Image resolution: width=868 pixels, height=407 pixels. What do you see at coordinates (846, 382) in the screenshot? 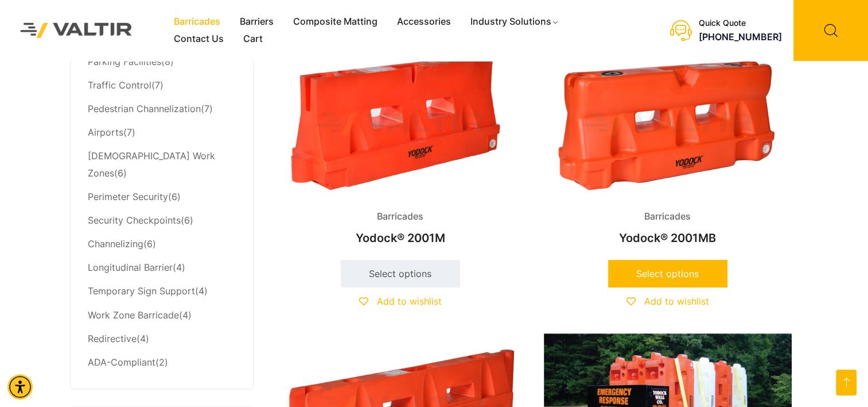
I see `a: Open this option` at bounding box center [846, 382].